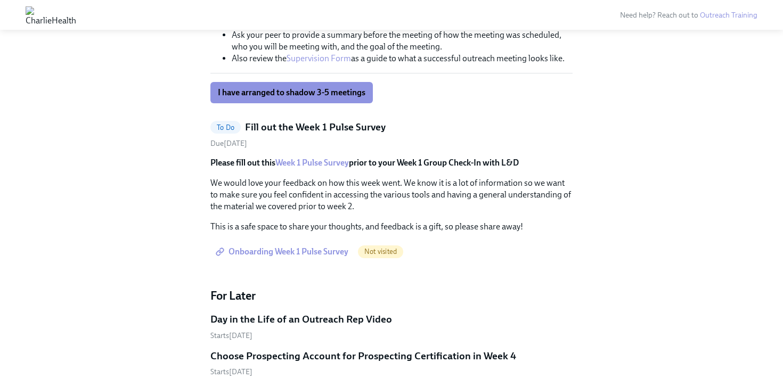 This screenshot has height=379, width=783. What do you see at coordinates (312, 163) in the screenshot?
I see `a: Week 1 Pulse Survey` at bounding box center [312, 163].